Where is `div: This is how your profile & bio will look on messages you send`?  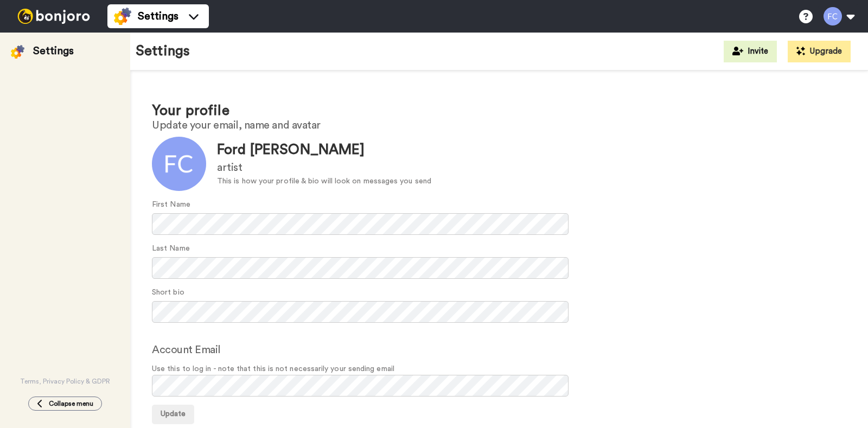 div: This is how your profile & bio will look on messages you send is located at coordinates (324, 181).